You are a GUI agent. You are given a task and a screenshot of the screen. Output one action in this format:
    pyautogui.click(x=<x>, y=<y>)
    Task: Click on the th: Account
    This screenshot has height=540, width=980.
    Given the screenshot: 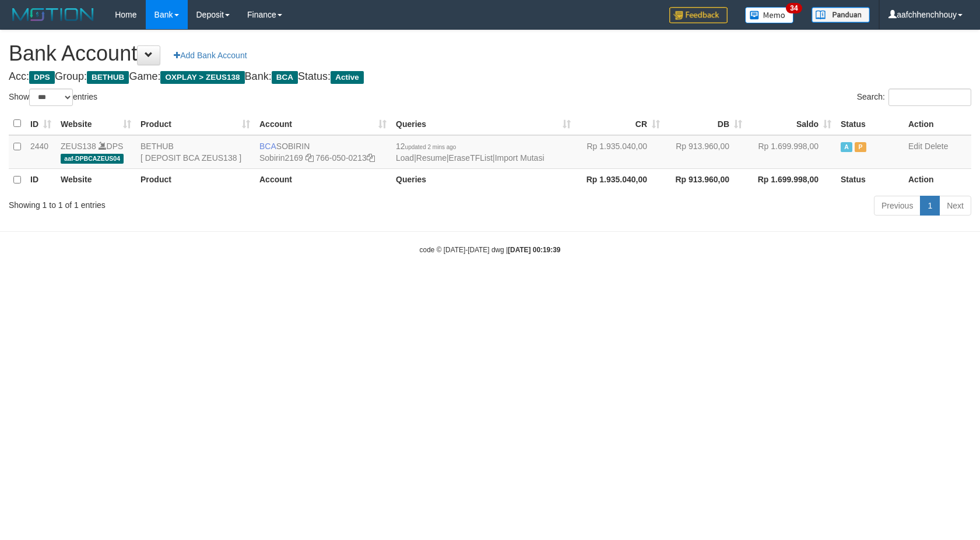 What is the action you would take?
    pyautogui.click(x=323, y=180)
    